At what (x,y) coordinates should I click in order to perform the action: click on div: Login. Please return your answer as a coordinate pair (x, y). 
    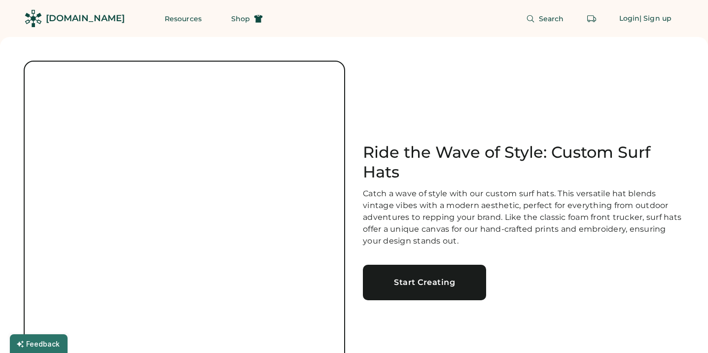
    Looking at the image, I should click on (629, 19).